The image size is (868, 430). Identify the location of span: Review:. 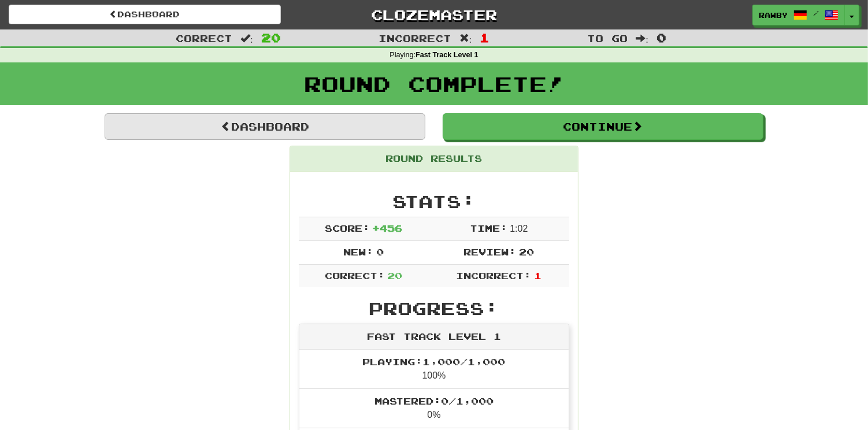
(490, 251).